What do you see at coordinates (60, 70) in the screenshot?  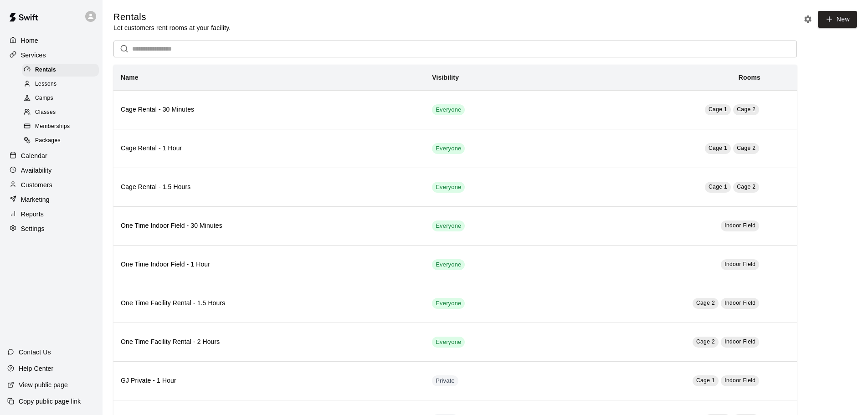 I see `div: Rentals` at bounding box center [60, 70].